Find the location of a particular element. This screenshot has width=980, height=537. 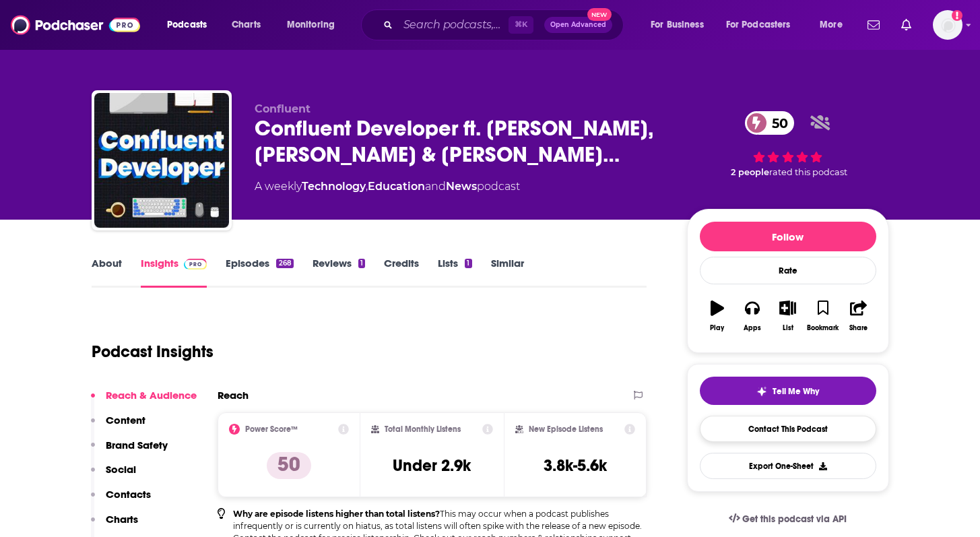

a: Podchaser - Follow, Share and Rate Podcasts is located at coordinates (75, 25).